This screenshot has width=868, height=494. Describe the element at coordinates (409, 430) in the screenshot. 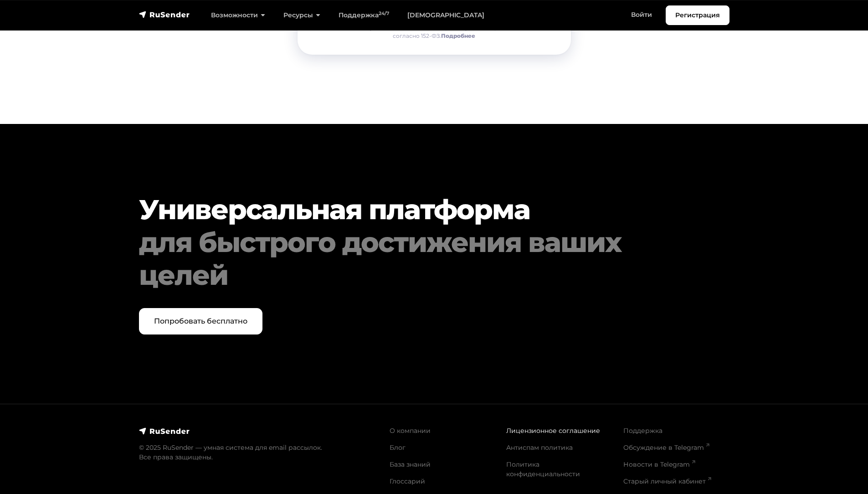

I see `a: О компании` at that location.